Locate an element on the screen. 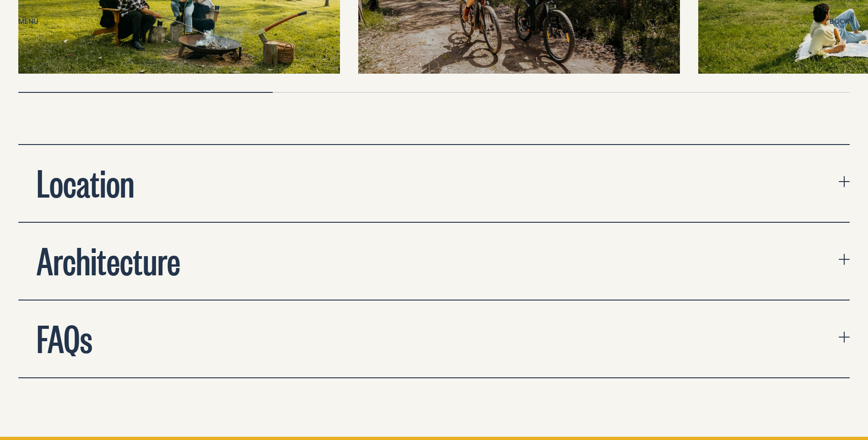 This screenshot has width=868, height=440. button: show booking tray is located at coordinates (840, 22).